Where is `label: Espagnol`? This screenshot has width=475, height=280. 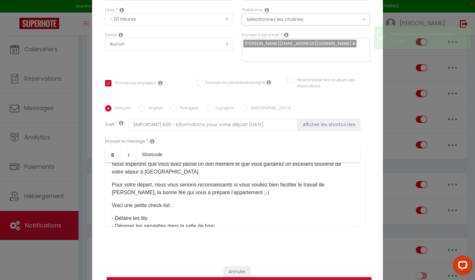 label: Espagnol is located at coordinates (223, 109).